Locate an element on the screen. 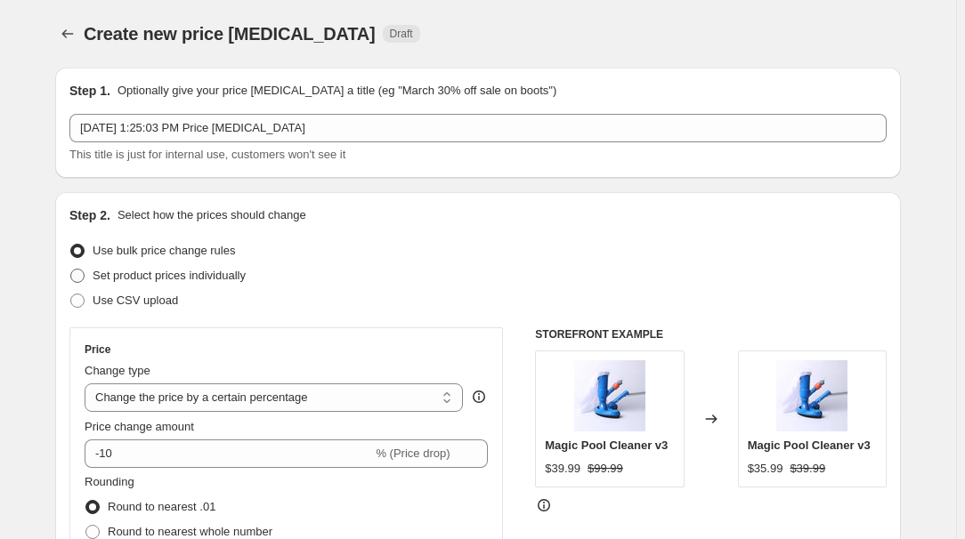 This screenshot has height=539, width=965. button: Price change jobs is located at coordinates (68, 34).